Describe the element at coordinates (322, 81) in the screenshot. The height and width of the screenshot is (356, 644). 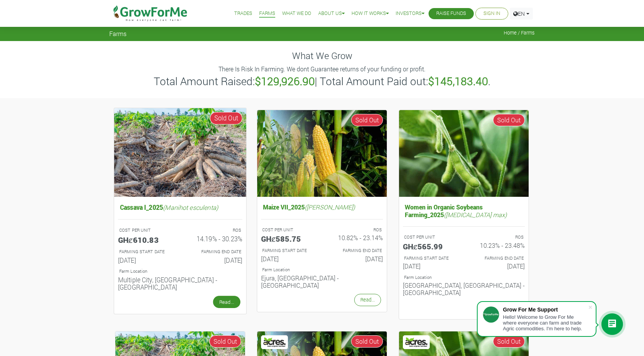
I see `h3: Total Amount Raised: | Total Amount Paid out: .` at that location.